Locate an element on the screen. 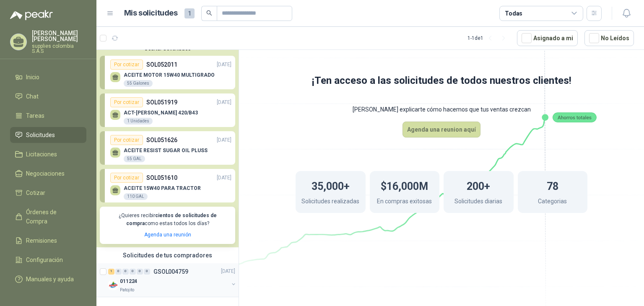 This screenshot has height=306, width=644. span: Solicitudes is located at coordinates (40, 135).